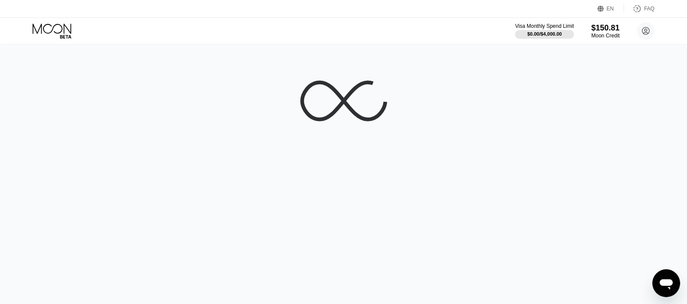 The image size is (687, 304). What do you see at coordinates (544, 26) in the screenshot?
I see `div: Visa Monthly Spend Limit` at bounding box center [544, 26].